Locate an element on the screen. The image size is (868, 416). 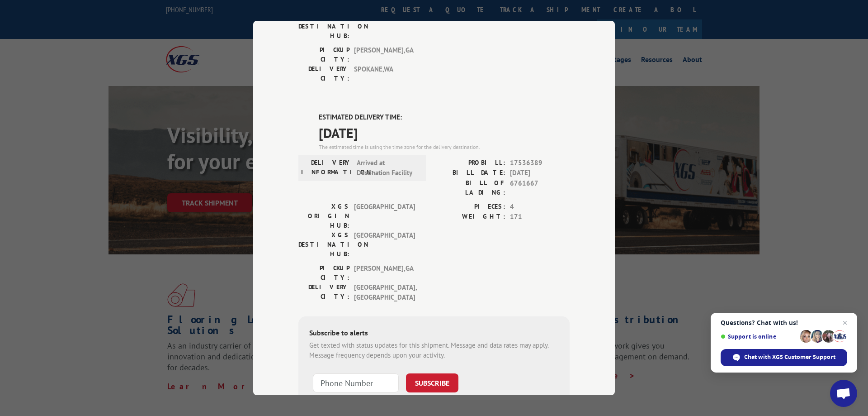
label: PIECES: is located at coordinates (470, 207).